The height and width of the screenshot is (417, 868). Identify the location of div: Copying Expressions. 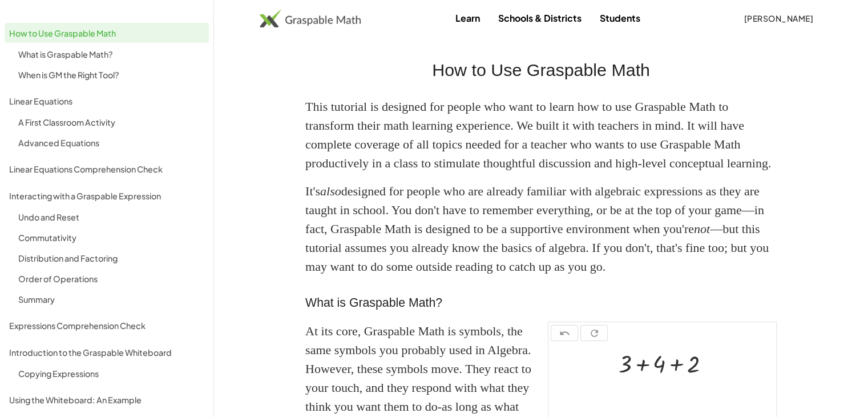
(111, 373).